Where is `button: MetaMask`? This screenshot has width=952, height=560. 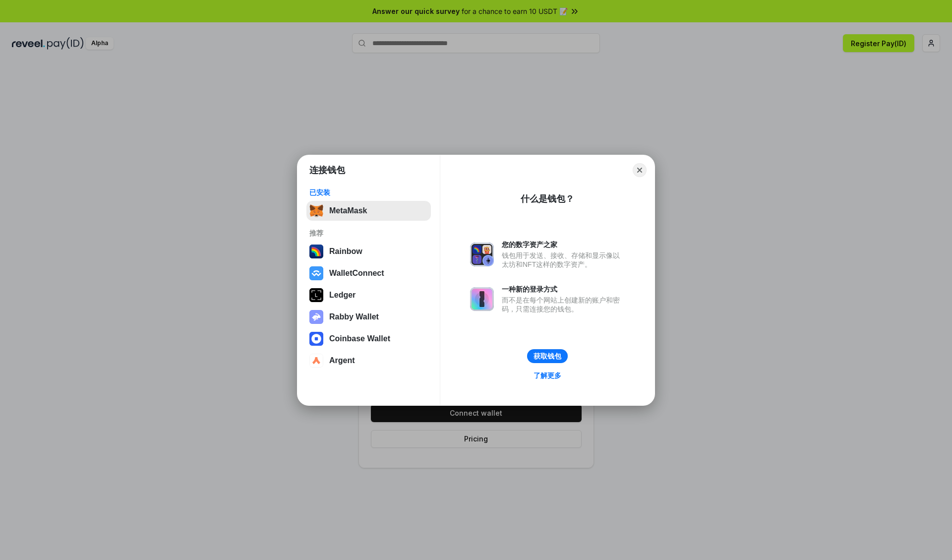
button: MetaMask is located at coordinates (369, 211).